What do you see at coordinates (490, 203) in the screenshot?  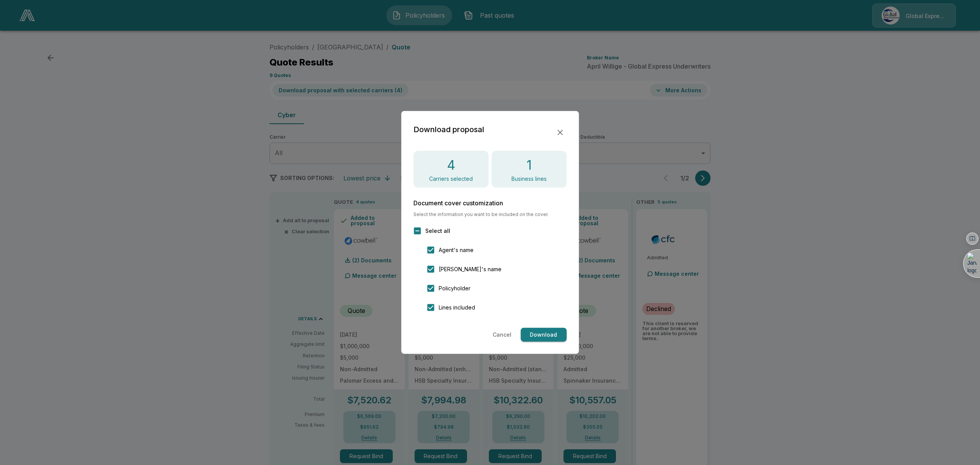 I see `h6: Document cover customization` at bounding box center [490, 203].